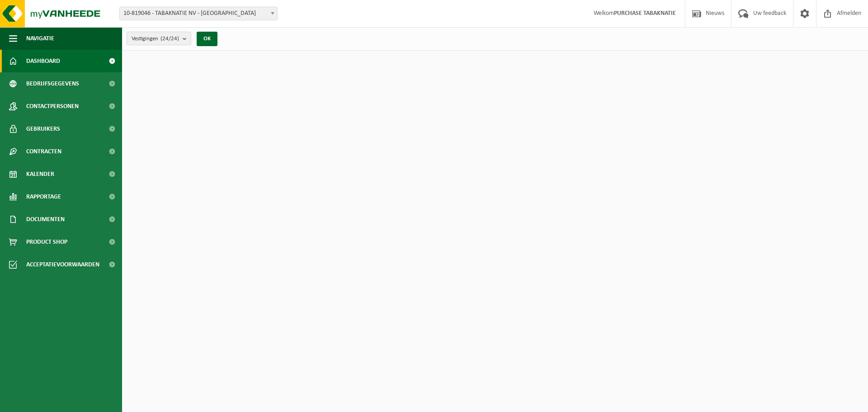 The width and height of the screenshot is (868, 412). Describe the element at coordinates (62, 264) in the screenshot. I see `span: Acceptatievoorwaarden` at that location.